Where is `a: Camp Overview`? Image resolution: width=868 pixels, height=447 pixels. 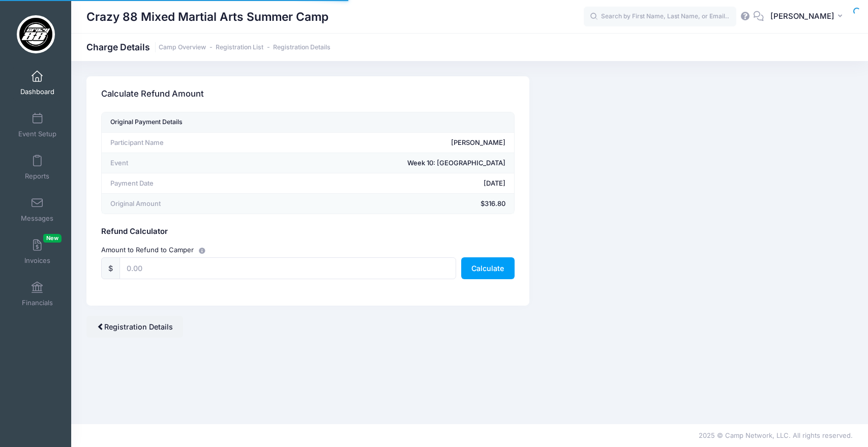 a: Camp Overview is located at coordinates (182, 47).